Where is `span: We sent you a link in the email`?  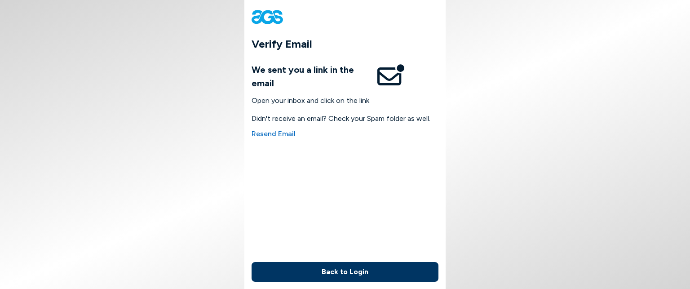
span: We sent you a link in the email is located at coordinates (303, 76).